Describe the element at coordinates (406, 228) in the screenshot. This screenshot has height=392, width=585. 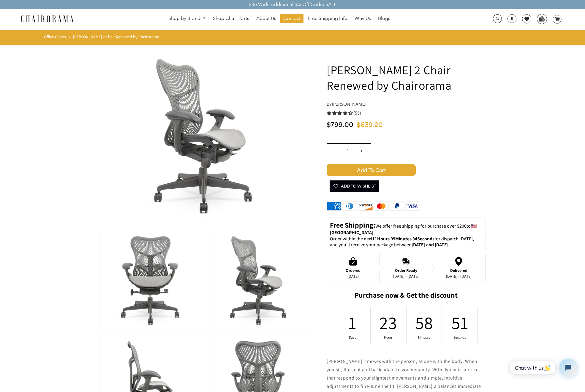
I see `p: to` at that location.